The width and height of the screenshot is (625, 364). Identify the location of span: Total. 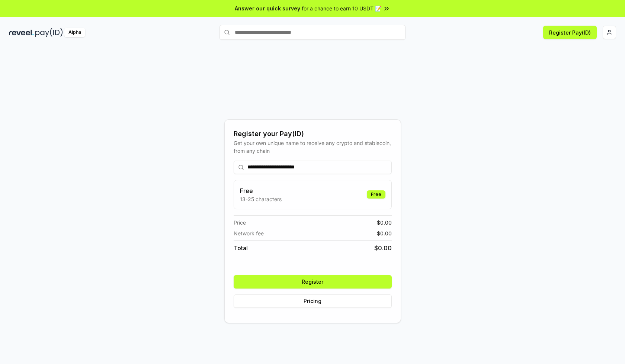
(241, 248).